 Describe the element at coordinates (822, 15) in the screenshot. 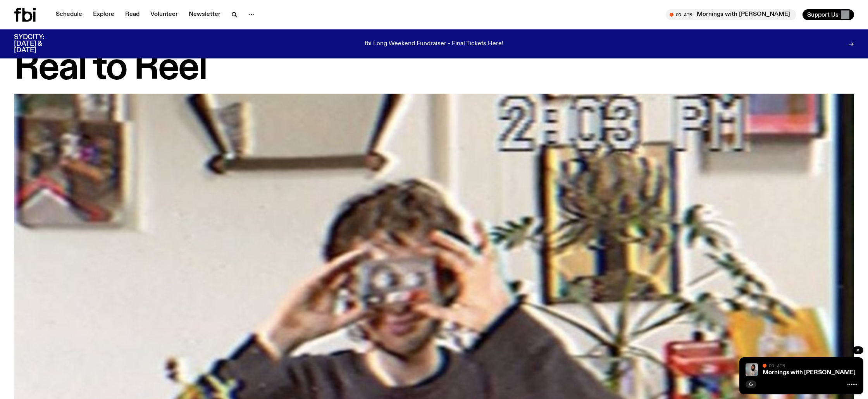

I see `span: Support Us` at that location.